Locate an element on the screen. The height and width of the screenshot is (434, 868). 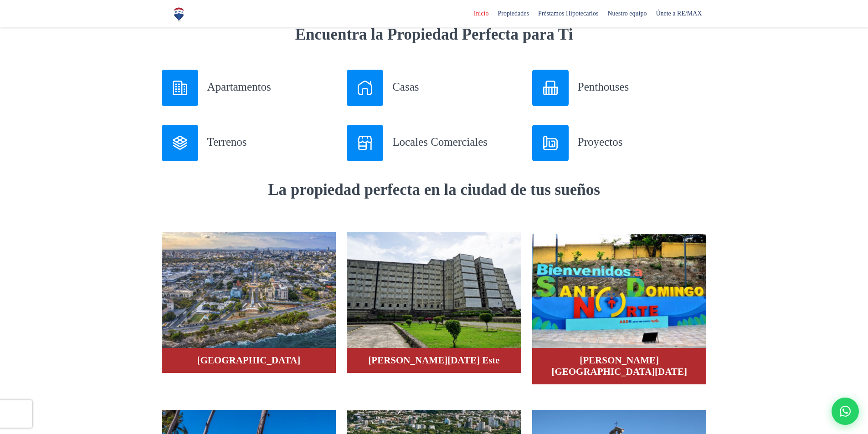
a: Casas is located at coordinates (434, 88).